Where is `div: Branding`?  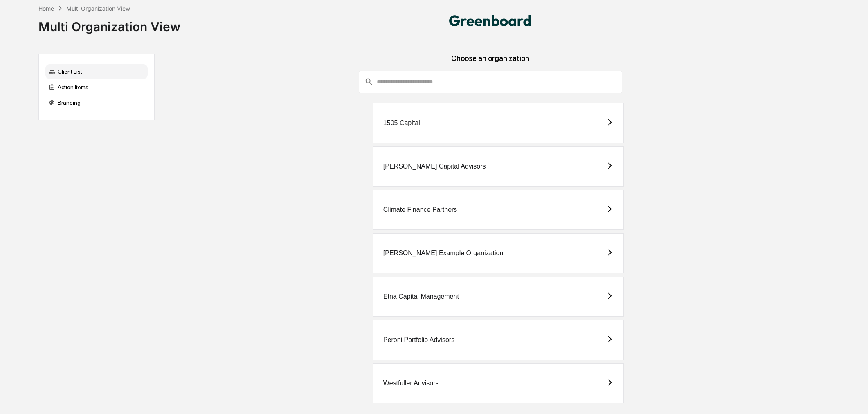 div: Branding is located at coordinates (96, 103).